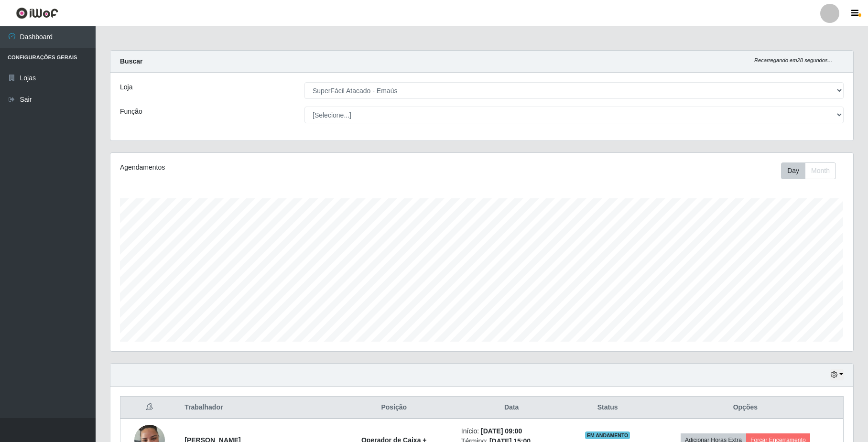  I want to click on div: Toolbar with button groups, so click(812, 171).